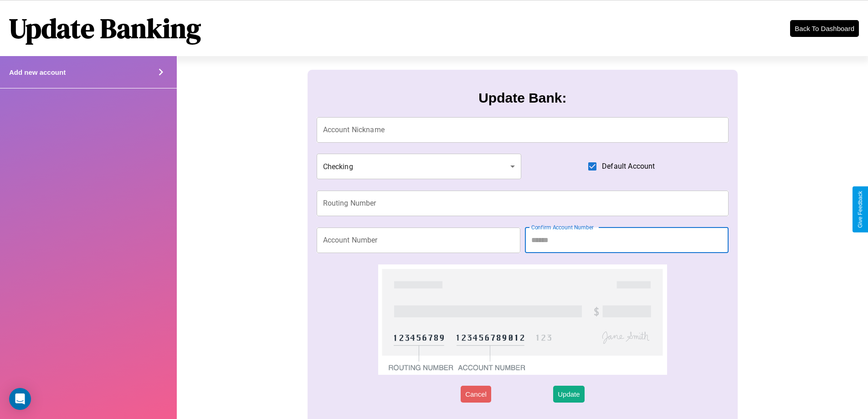 This screenshot has height=419, width=868. I want to click on img: check, so click(522, 320).